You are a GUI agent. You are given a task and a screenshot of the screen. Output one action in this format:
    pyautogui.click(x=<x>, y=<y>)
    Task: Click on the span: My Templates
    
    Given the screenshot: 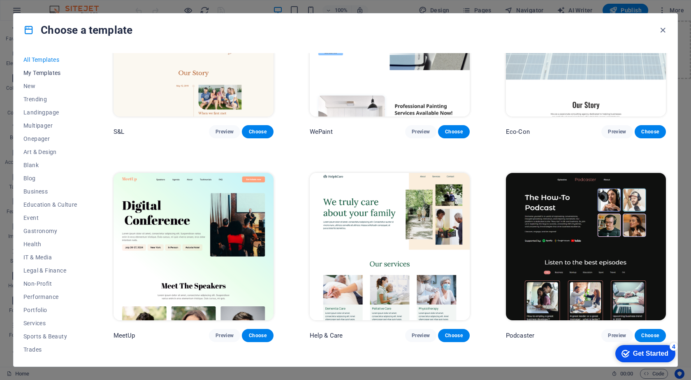 What is the action you would take?
    pyautogui.click(x=50, y=73)
    